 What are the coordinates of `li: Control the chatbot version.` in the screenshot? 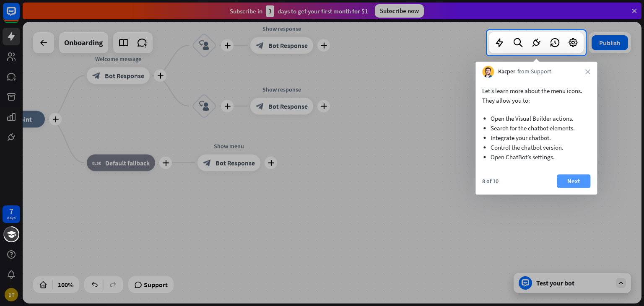 It's located at (536, 147).